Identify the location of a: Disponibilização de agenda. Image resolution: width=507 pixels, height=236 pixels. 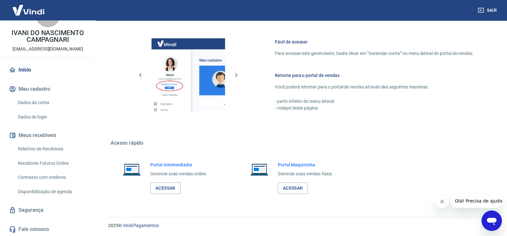
(51, 192).